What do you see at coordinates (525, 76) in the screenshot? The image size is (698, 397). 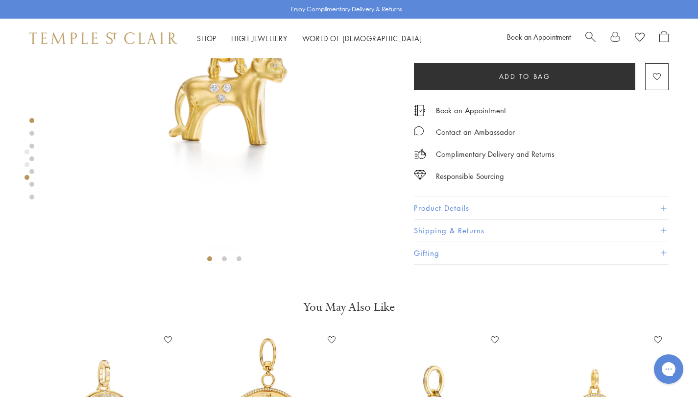 I see `button: Add to bag` at bounding box center [525, 76].